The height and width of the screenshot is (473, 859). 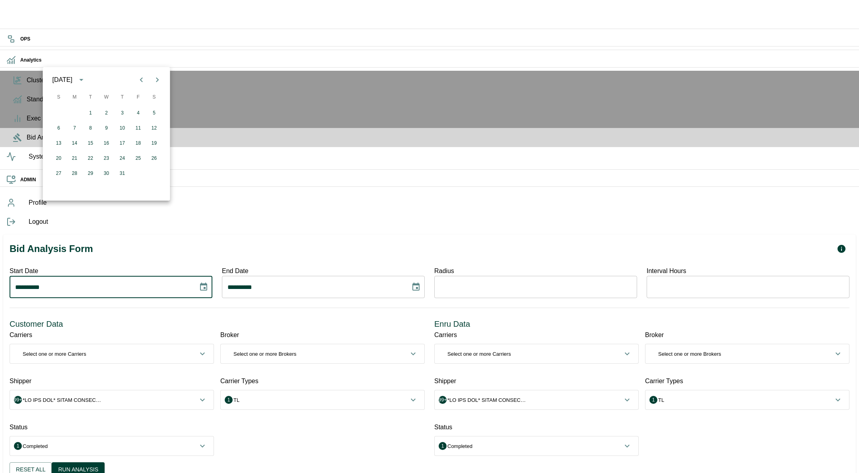 What do you see at coordinates (154, 97) in the screenshot?
I see `span: Saturday` at bounding box center [154, 97].